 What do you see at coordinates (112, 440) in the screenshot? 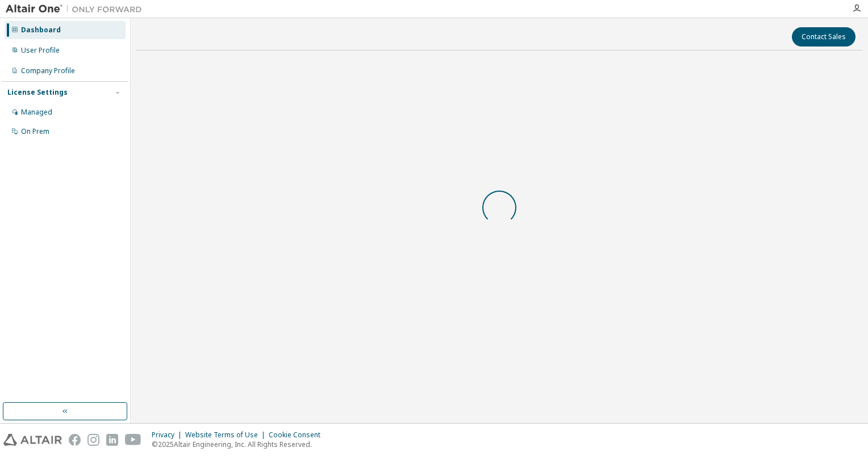
I see `img: linkedin.svg` at bounding box center [112, 440].